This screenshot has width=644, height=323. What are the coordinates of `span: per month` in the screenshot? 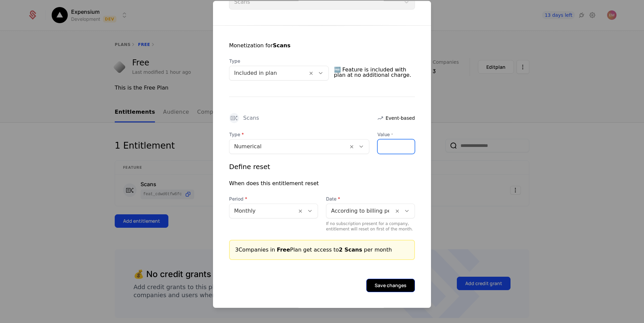 It's located at (365, 249).